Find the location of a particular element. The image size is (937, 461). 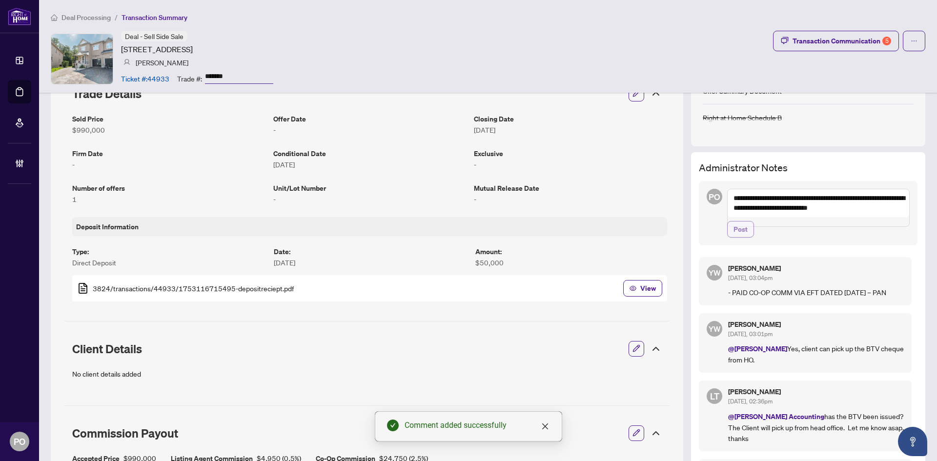

span: Post is located at coordinates (740, 229).